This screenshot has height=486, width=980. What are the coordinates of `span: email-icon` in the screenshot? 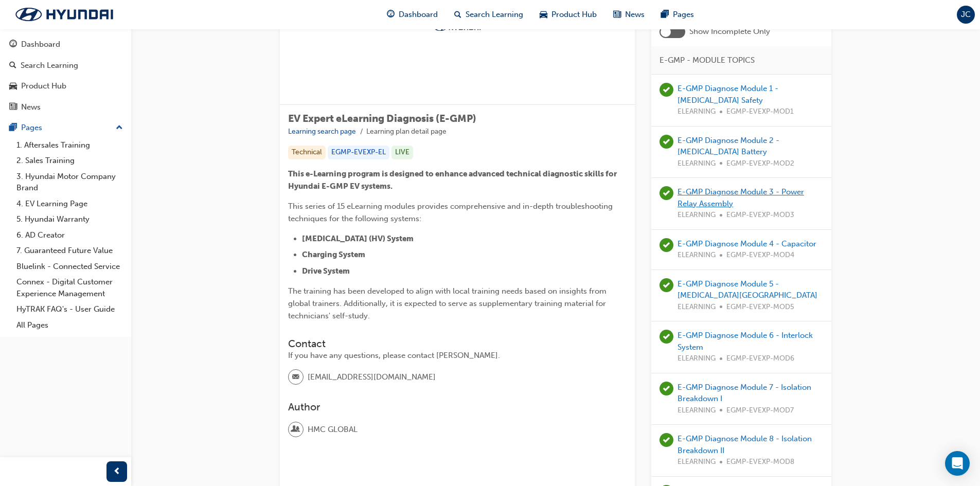 It's located at (296, 378).